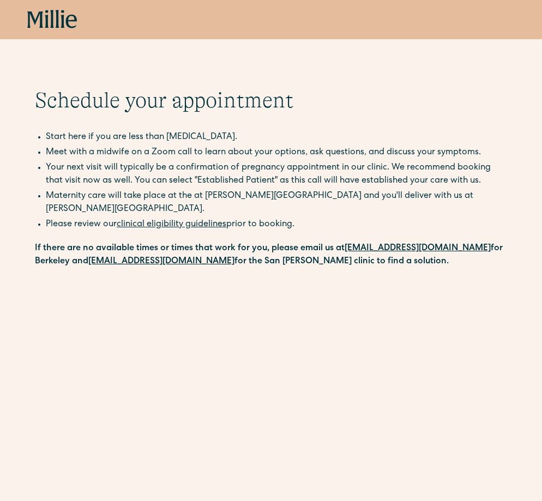 This screenshot has width=542, height=501. What do you see at coordinates (277, 225) in the screenshot?
I see `li: Please review our prior to booking.` at bounding box center [277, 225].